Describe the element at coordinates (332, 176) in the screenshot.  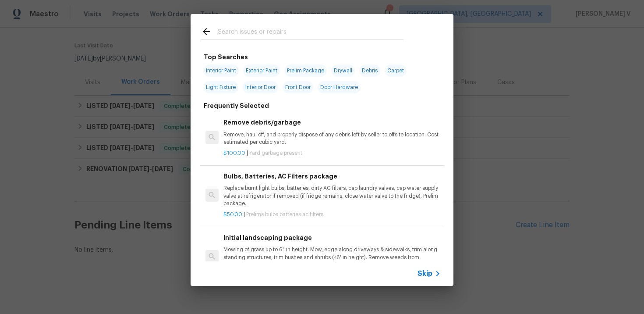
I see `h6: Bulbs, Batteries, AC Filters package` at that location.